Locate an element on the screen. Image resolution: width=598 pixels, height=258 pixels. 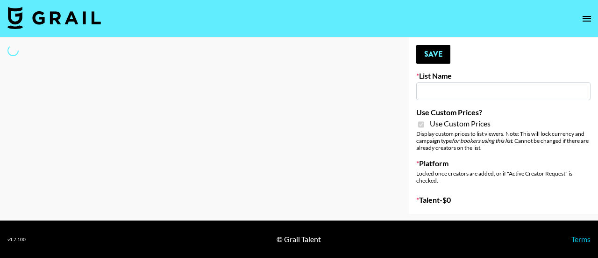
div: v 1.7.100 is located at coordinates (16, 239).